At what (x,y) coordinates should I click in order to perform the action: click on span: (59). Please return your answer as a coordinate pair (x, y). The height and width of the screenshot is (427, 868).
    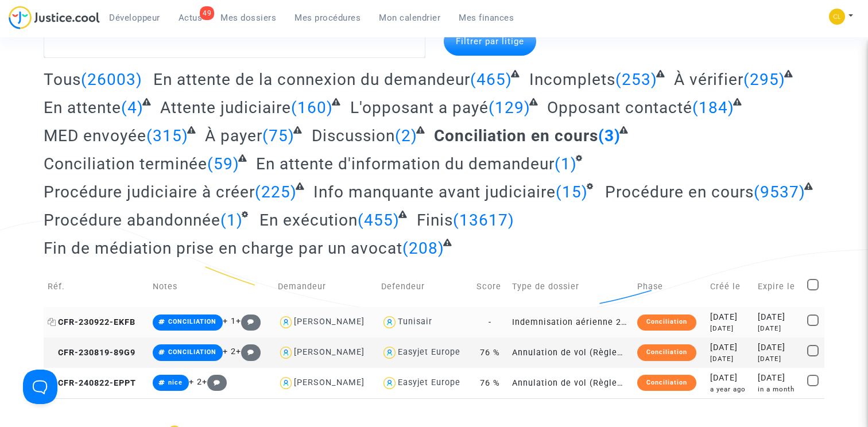
    Looking at the image, I should click on (224, 164).